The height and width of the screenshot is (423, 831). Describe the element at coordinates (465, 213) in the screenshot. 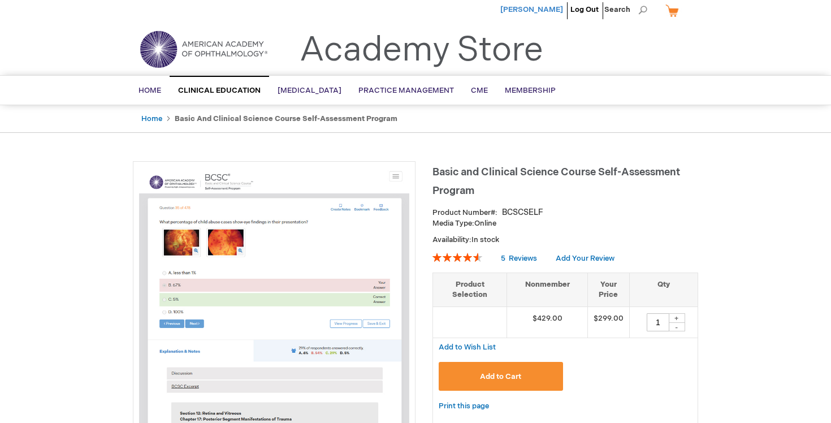

I see `strong: Product Number` at that location.